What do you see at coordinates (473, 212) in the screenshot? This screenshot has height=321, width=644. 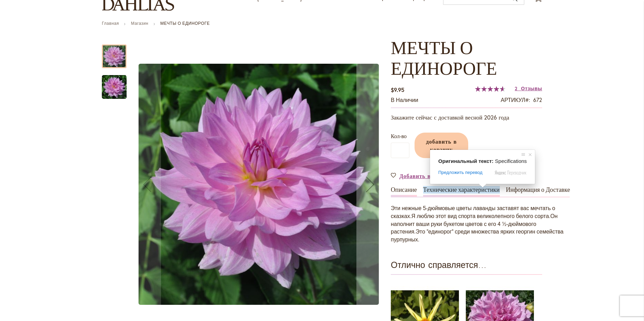 I see `ya-tr-span: Эти нежные 5-дюймовые цветы лаванды заставят вас мечтать о сказках.` at bounding box center [473, 212].